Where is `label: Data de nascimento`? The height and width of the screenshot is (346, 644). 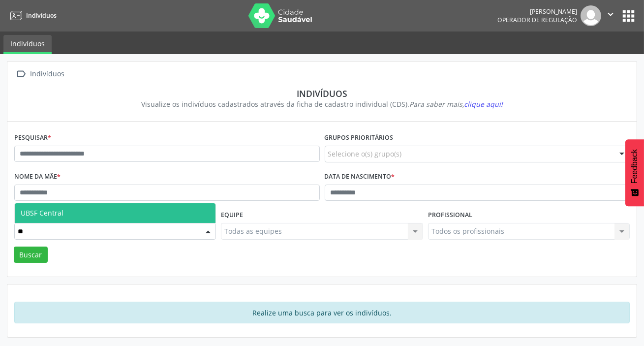
label: Data de nascimento is located at coordinates (360, 177).